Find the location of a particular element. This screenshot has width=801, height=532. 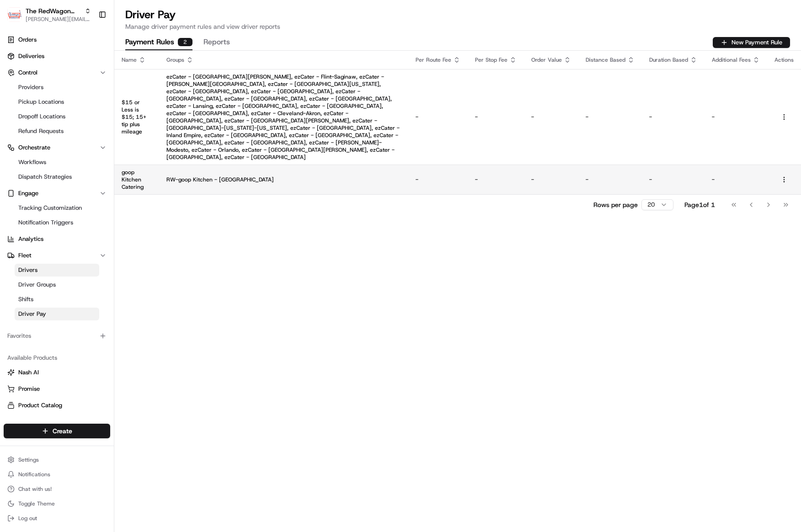

p: Welcome 👋 is located at coordinates (87, 44).